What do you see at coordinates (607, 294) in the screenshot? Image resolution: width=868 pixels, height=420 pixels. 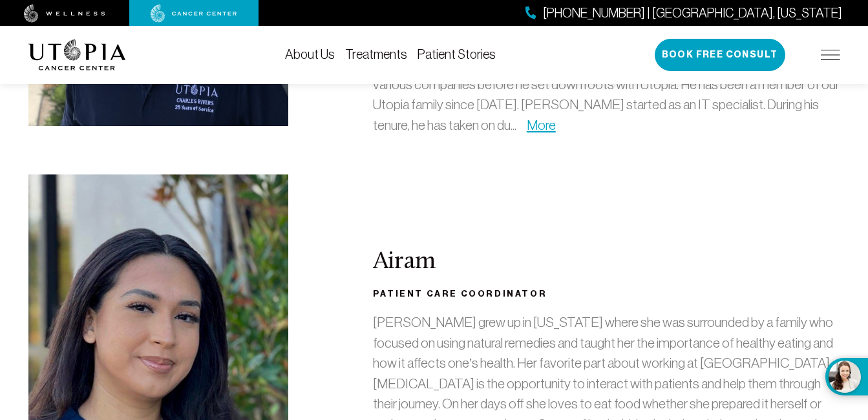 I see `h3: Patient Care Coordinator` at bounding box center [607, 294].